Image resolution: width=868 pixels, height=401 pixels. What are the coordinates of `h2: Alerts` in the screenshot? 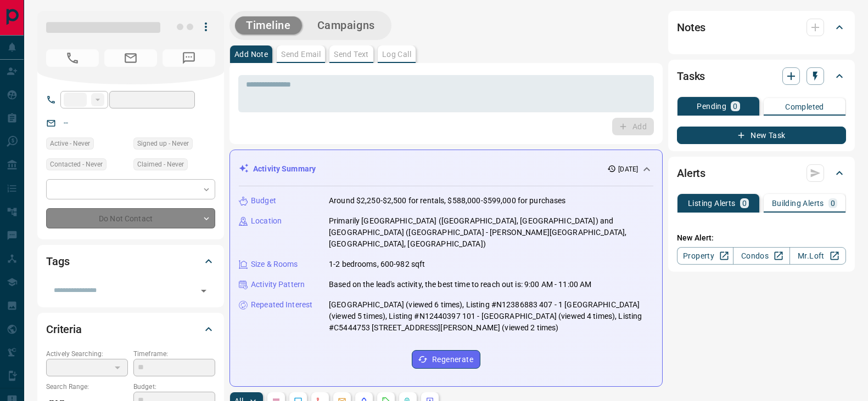 It's located at (691, 174).